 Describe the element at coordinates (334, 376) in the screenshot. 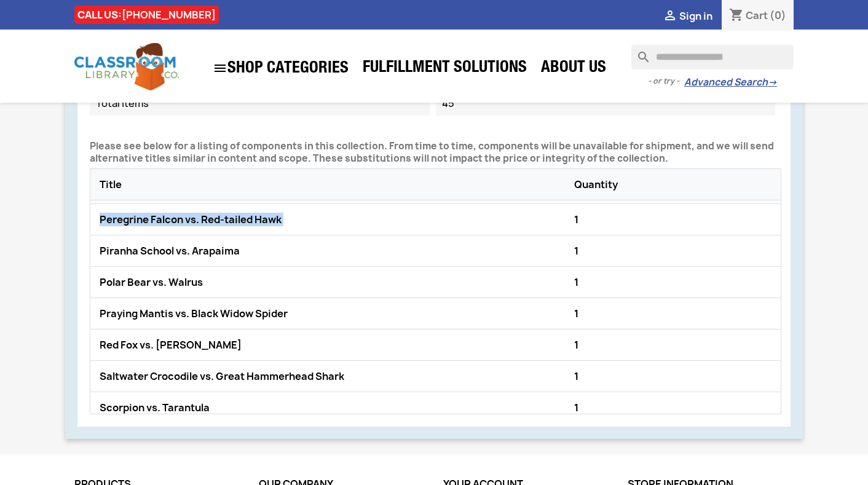

I see `div: Saltwater Crocodile vs. Great Hammerhead Shark` at that location.